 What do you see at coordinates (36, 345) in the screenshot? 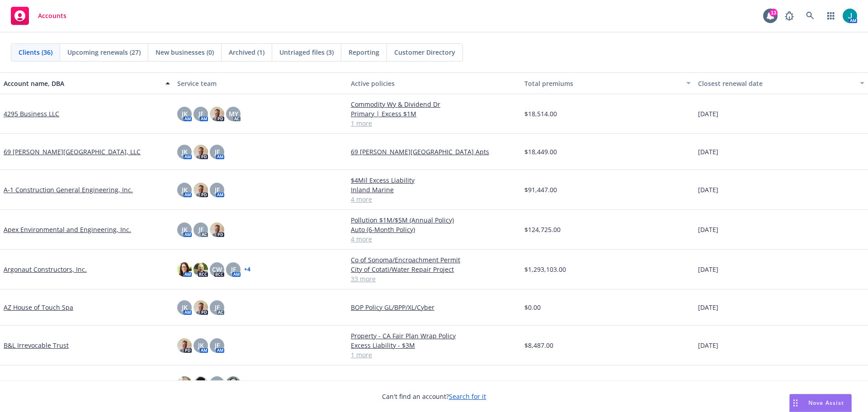
I see `a: B&L Irrevocable Trust` at bounding box center [36, 345].